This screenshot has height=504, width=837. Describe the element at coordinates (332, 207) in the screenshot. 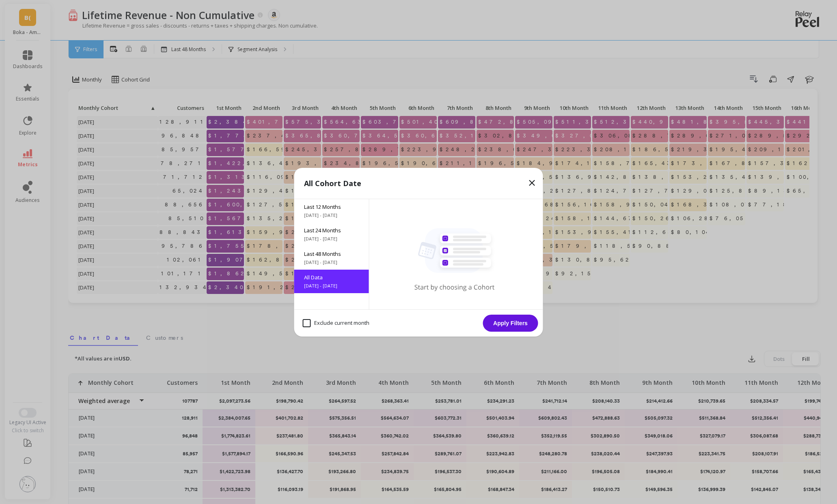

I see `span: Last 12 Months` at that location.